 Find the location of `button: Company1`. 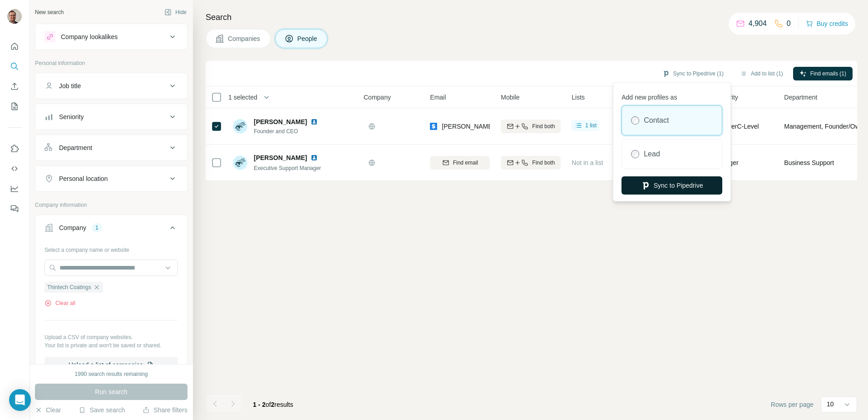

button: Company1 is located at coordinates (111, 230).